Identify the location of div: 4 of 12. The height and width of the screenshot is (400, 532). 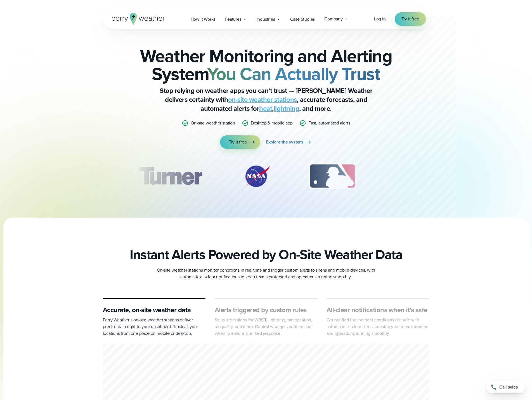
(411, 176).